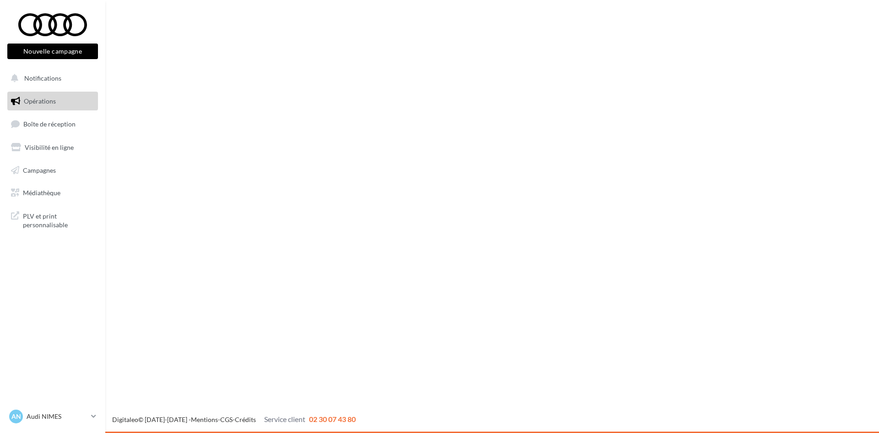 This screenshot has width=879, height=433. I want to click on span: Notifications, so click(43, 78).